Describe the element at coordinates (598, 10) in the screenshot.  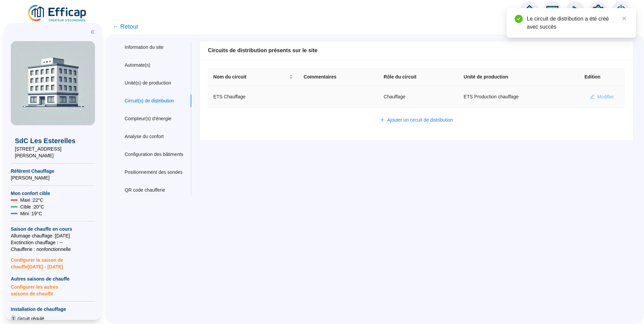
I see `span: setting` at that location.